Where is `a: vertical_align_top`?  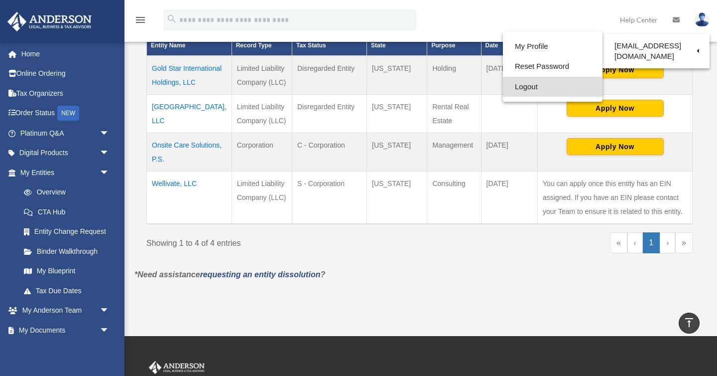
a: vertical_align_top is located at coordinates (689, 323).